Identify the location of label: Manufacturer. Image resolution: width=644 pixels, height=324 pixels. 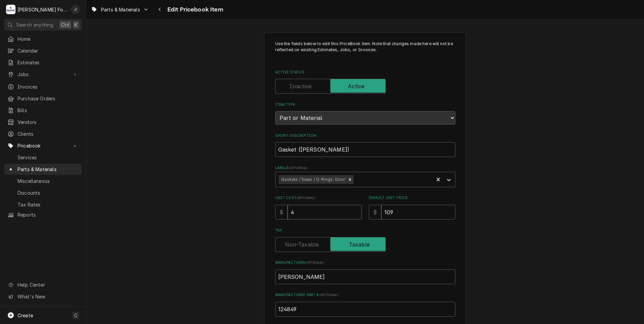
(365, 263).